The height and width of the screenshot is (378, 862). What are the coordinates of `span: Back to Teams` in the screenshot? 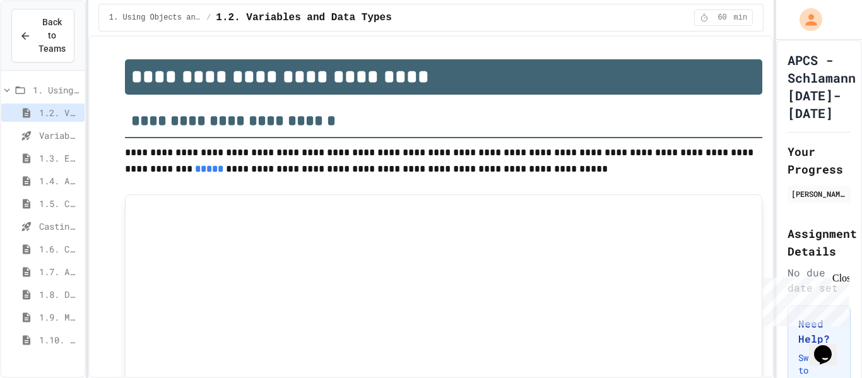 It's located at (52, 35).